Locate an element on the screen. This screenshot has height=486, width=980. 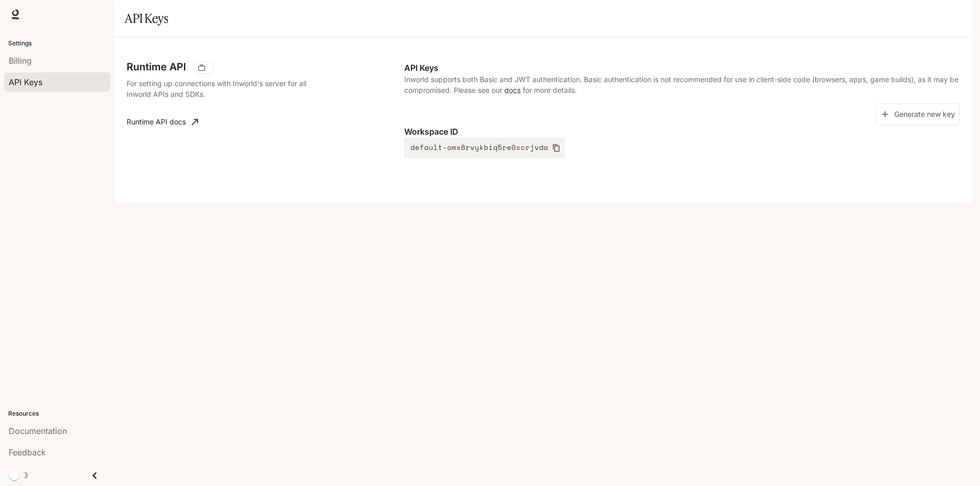
p: Inworld supports both Basic and JWT authentication. Basic authentication is not recommended for u... is located at coordinates (682, 85).